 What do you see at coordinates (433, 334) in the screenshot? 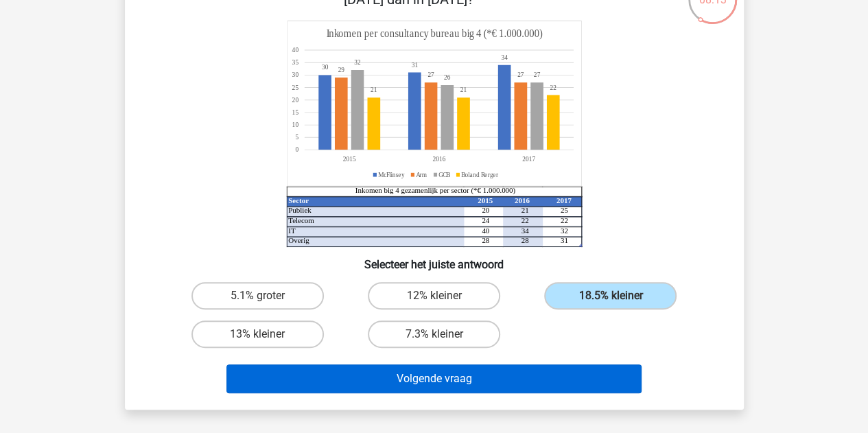
I see `label: 7.3% kleiner` at bounding box center [433, 334].